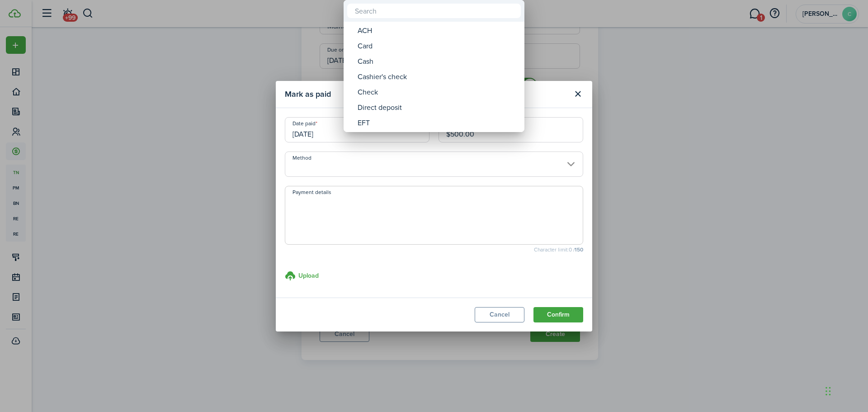  Describe the element at coordinates (438, 123) in the screenshot. I see `div: EFT` at that location.